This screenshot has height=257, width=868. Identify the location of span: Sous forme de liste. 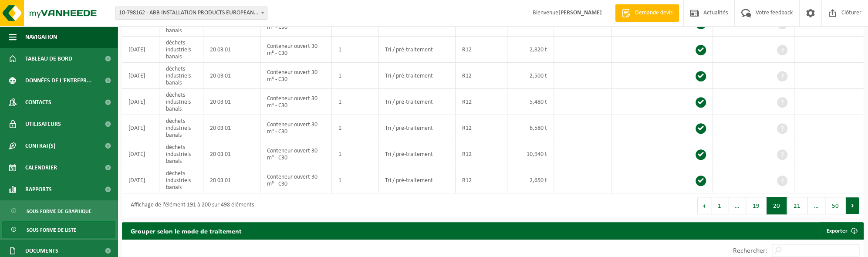
(52, 230).